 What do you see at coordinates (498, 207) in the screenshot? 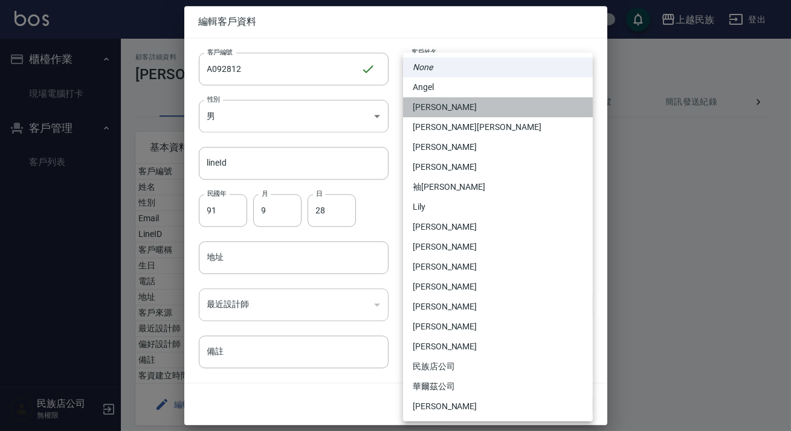
I see `li: Lily` at bounding box center [498, 207].